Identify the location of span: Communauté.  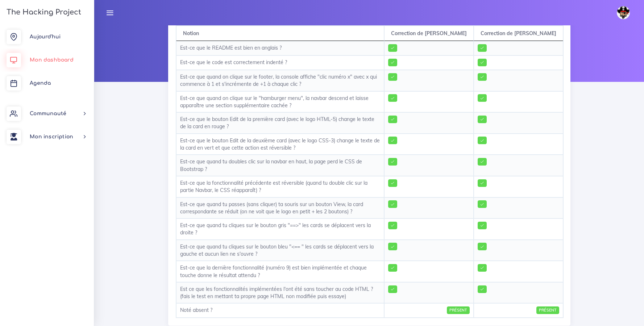
(48, 113).